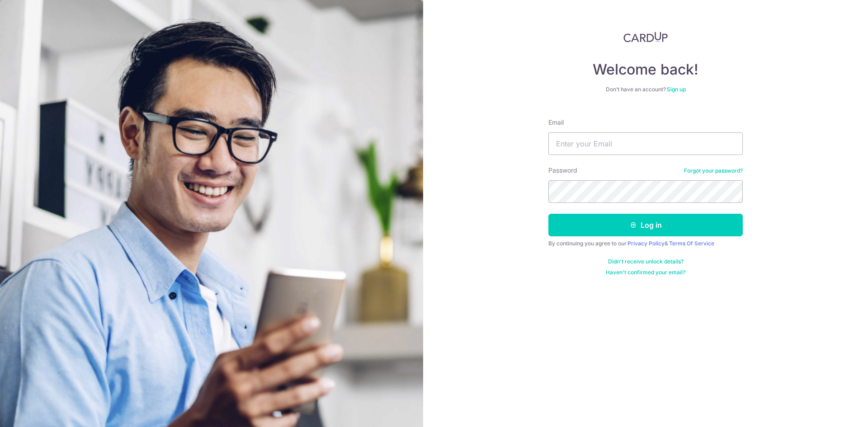  I want to click on label: Password, so click(563, 170).